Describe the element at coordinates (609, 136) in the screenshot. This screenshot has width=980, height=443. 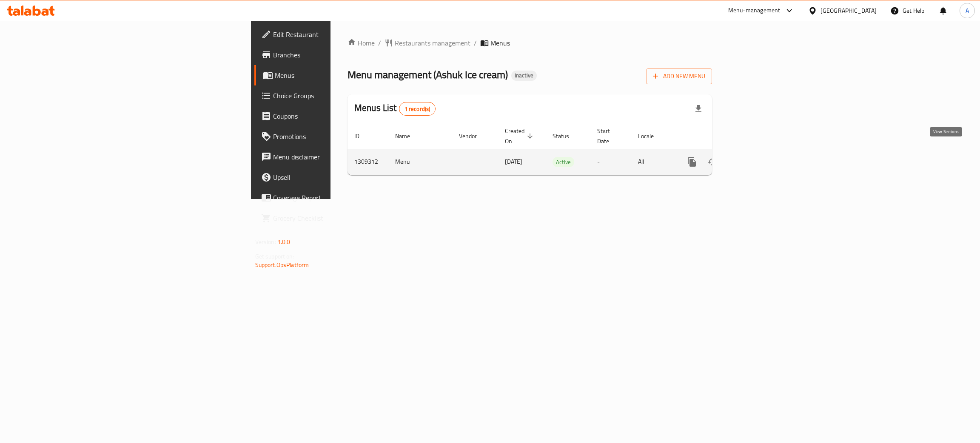
I see `span: Start Date` at that location.